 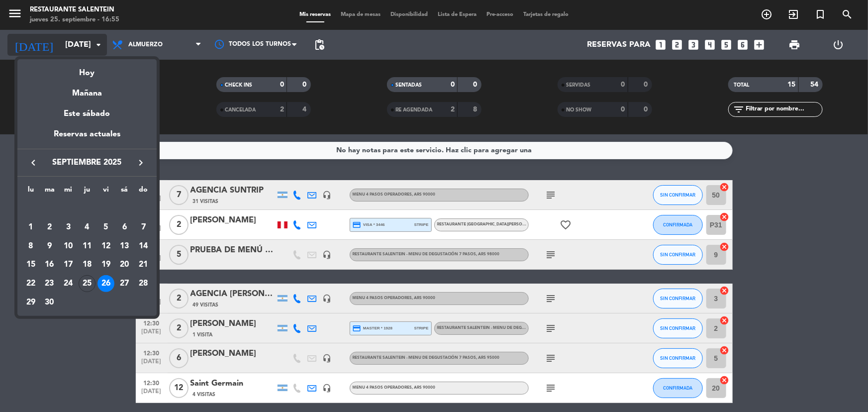 I want to click on td: 6 de septiembre de 2025, so click(x=125, y=227).